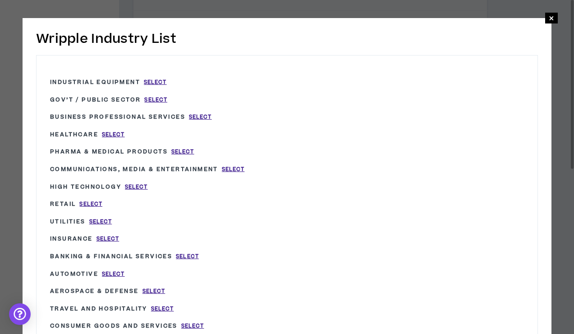 The width and height of the screenshot is (574, 334). Describe the element at coordinates (134, 169) in the screenshot. I see `span: Communications, Media & Entertainment` at that location.